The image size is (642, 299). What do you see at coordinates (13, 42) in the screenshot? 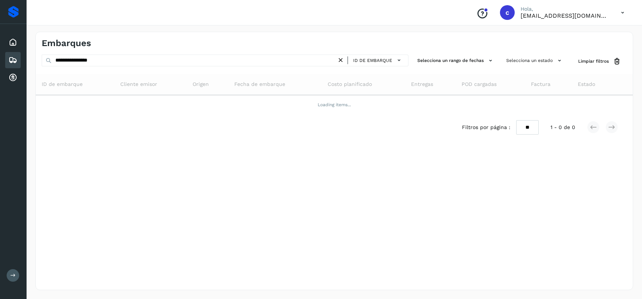
I see `div: Inicio` at bounding box center [13, 42].